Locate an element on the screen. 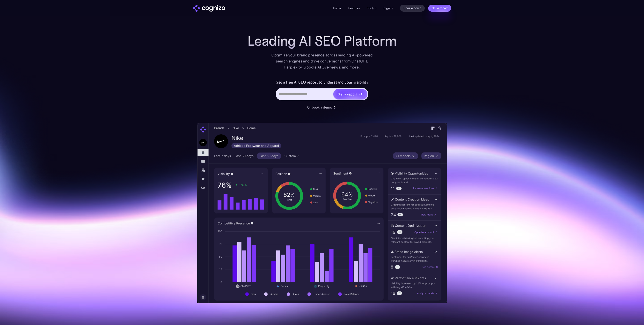  img: cognizo logo is located at coordinates (209, 8).